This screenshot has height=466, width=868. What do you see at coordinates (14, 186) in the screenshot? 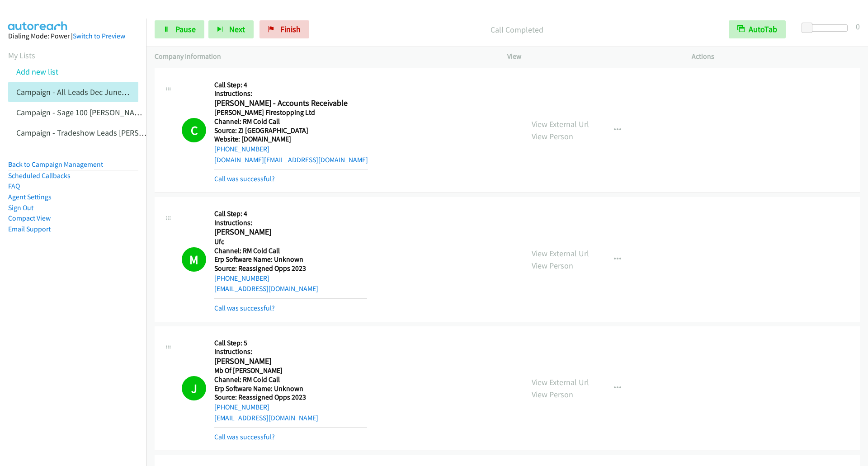
I see `a: FAQ` at bounding box center [14, 186].